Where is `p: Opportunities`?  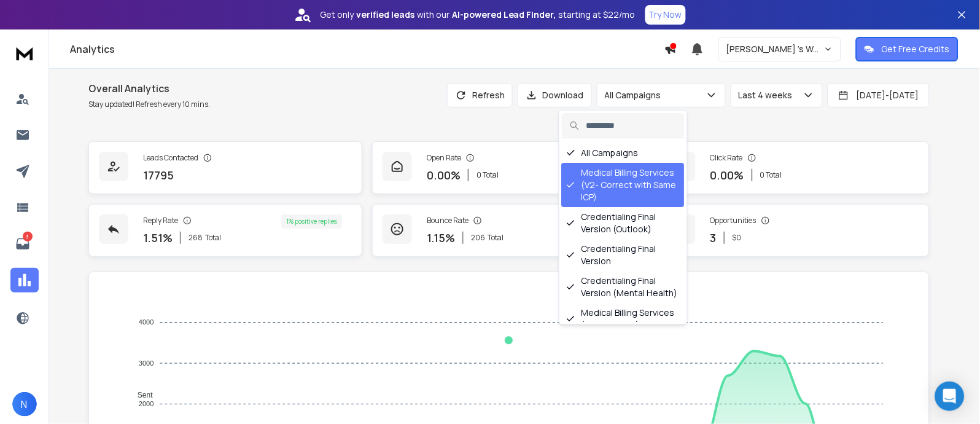
p: Opportunities is located at coordinates (734, 220).